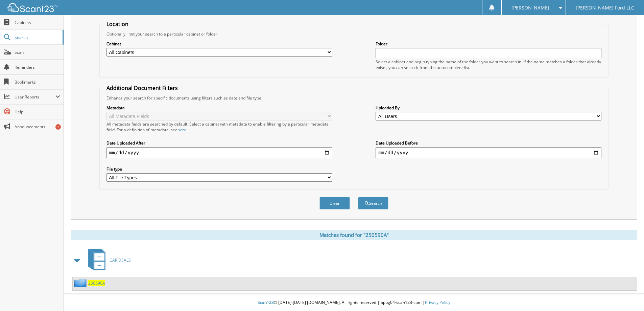 This screenshot has width=644, height=311. Describe the element at coordinates (354, 34) in the screenshot. I see `div: Optionally limit your search to a particular cabinet or folder` at that location.